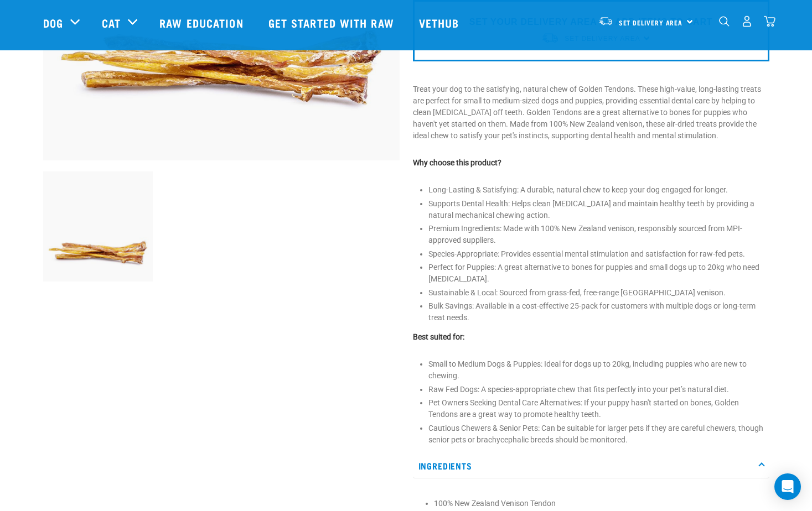 This screenshot has width=812, height=511. Describe the element at coordinates (723, 21) in the screenshot. I see `img: home-icon-1@2x.png` at that location.